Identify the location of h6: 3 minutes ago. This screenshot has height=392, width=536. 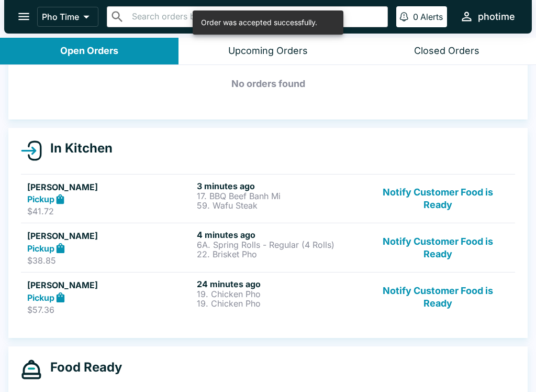
(280, 186).